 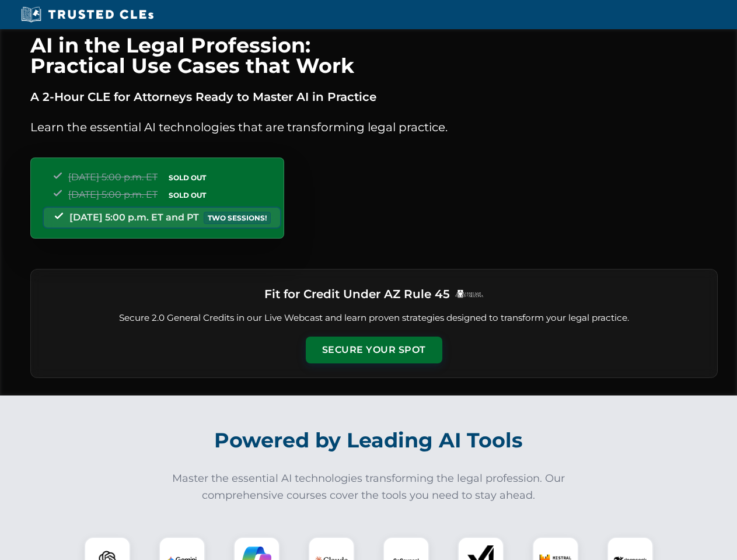 I want to click on p: Secure 2.0 General Credits in our Live Webcast and learn proven strategies designed to transform ..., so click(x=374, y=318).